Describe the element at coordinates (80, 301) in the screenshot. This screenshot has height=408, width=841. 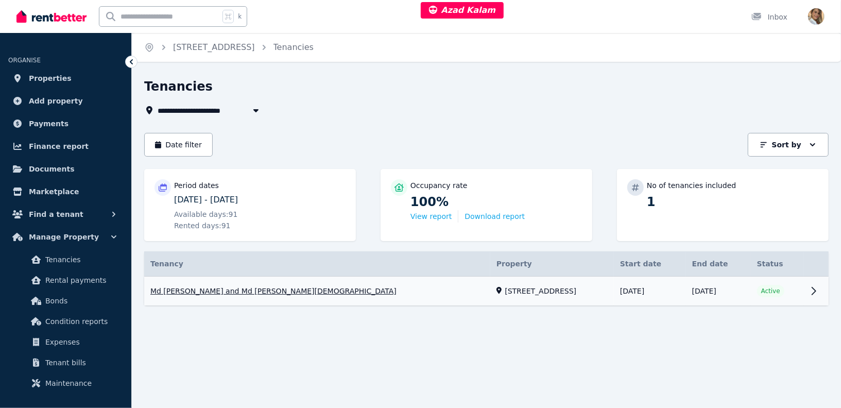
I see `span: Bonds` at that location.